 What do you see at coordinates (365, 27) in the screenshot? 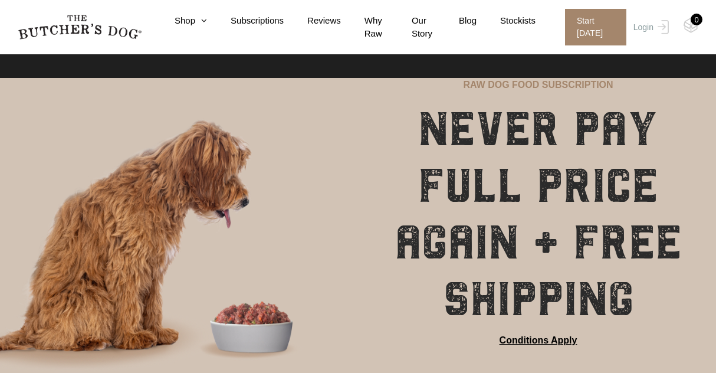
I see `a: Why Raw` at bounding box center [365, 27].